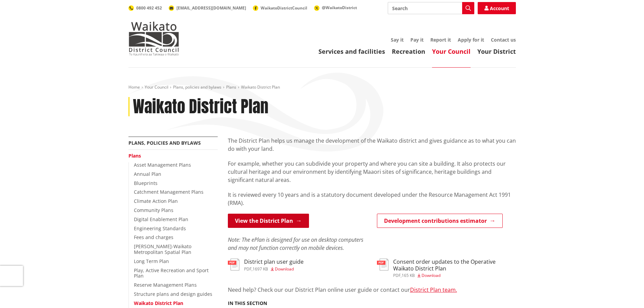 The image size is (644, 308). What do you see at coordinates (280, 7) in the screenshot?
I see `a: WaikatoDistrictCouncil` at bounding box center [280, 7].